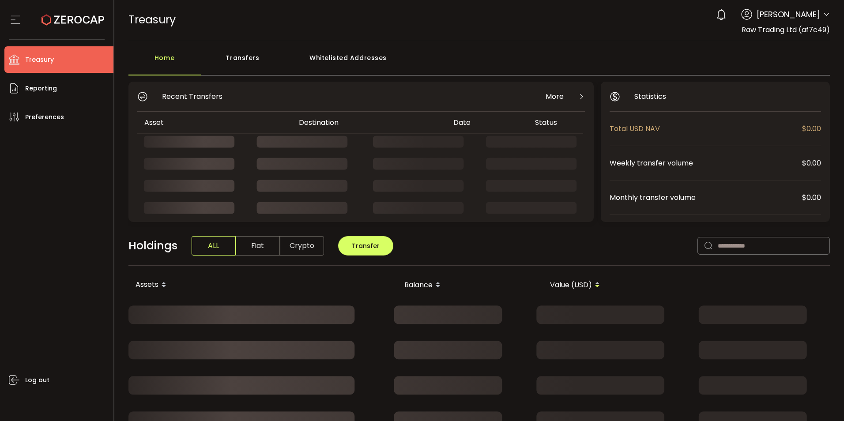  I want to click on div: Whitelisted Addresses, so click(348, 62).